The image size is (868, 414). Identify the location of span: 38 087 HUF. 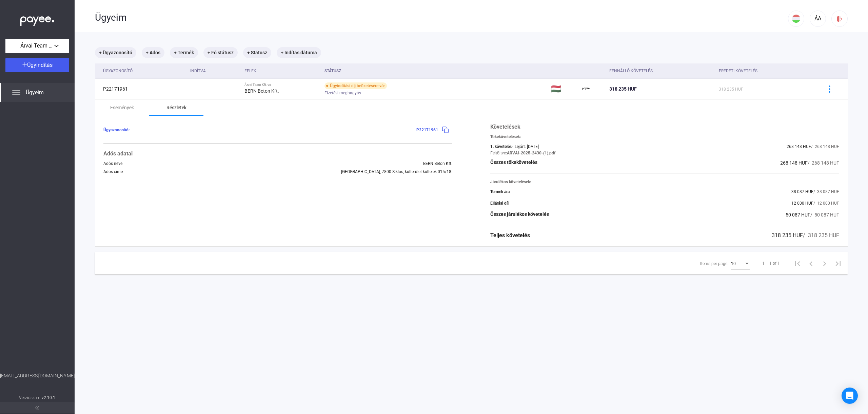
(802, 192).